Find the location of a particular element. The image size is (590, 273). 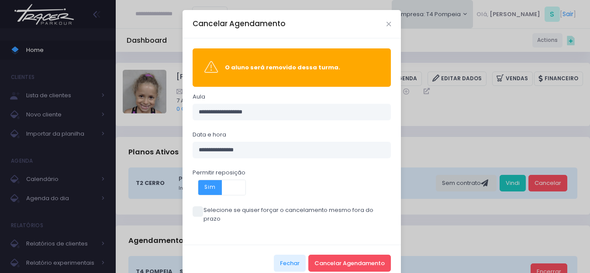

h5: Cancelar Agendamento is located at coordinates (239, 24).